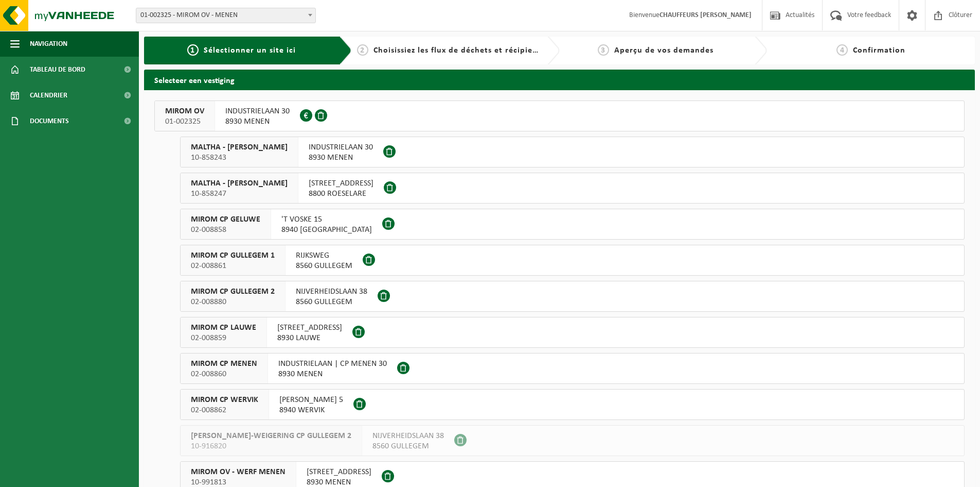 This screenshot has width=980, height=487. What do you see at coordinates (232, 266) in the screenshot?
I see `span: 02-008861` at bounding box center [232, 266].